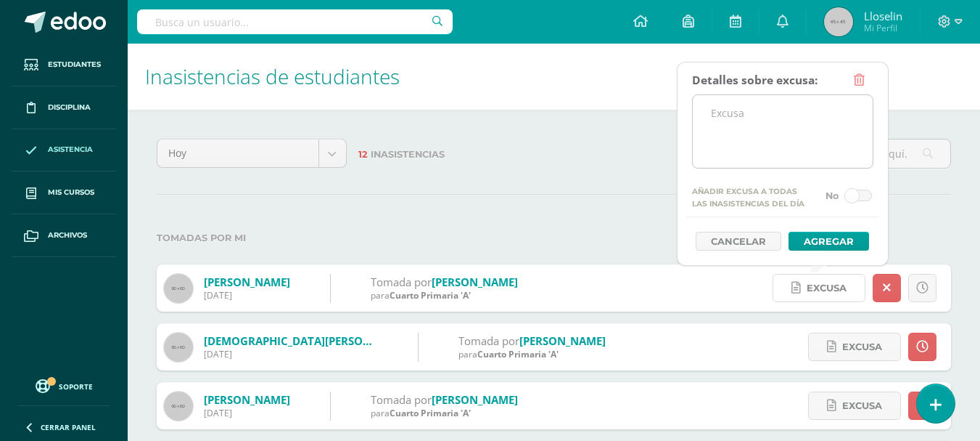 The width and height of the screenshot is (980, 441). What do you see at coordinates (68, 427) in the screenshot?
I see `span: Cerrar panel` at bounding box center [68, 427].